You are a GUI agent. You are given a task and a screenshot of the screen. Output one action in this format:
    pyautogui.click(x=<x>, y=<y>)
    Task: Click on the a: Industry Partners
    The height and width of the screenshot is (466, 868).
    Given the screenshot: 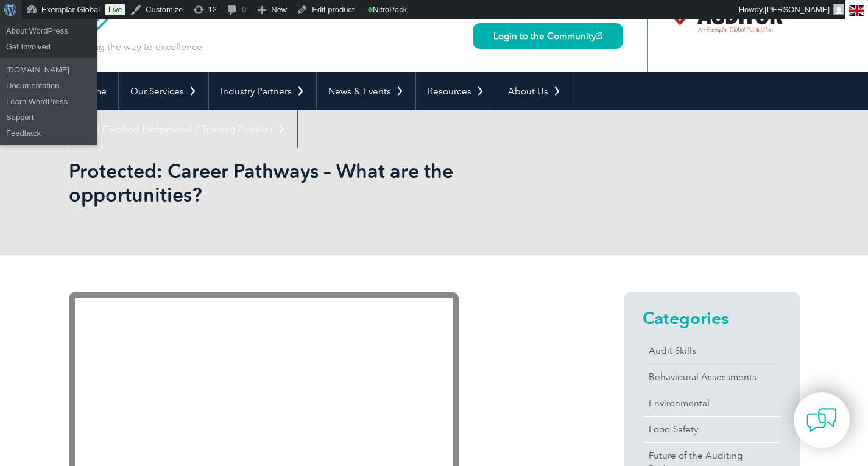 What is the action you would take?
    pyautogui.click(x=263, y=92)
    